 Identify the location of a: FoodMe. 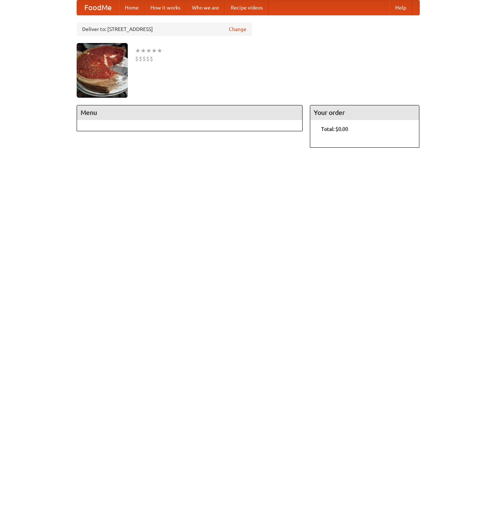
(98, 8).